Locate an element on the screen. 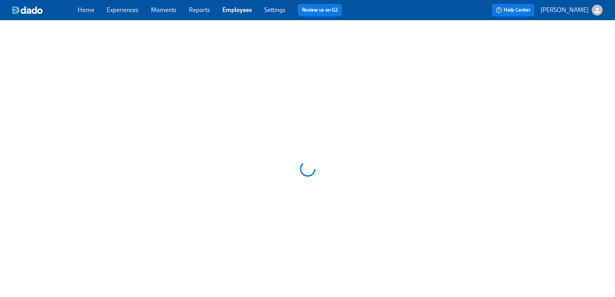  a: Experiences is located at coordinates (123, 10).